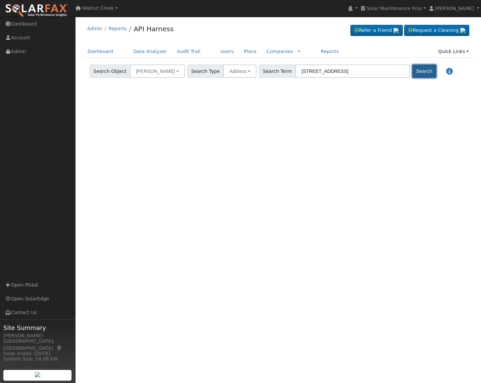 This screenshot has height=383, width=481. What do you see at coordinates (189, 51) in the screenshot?
I see `a: Audit Trail` at bounding box center [189, 51].